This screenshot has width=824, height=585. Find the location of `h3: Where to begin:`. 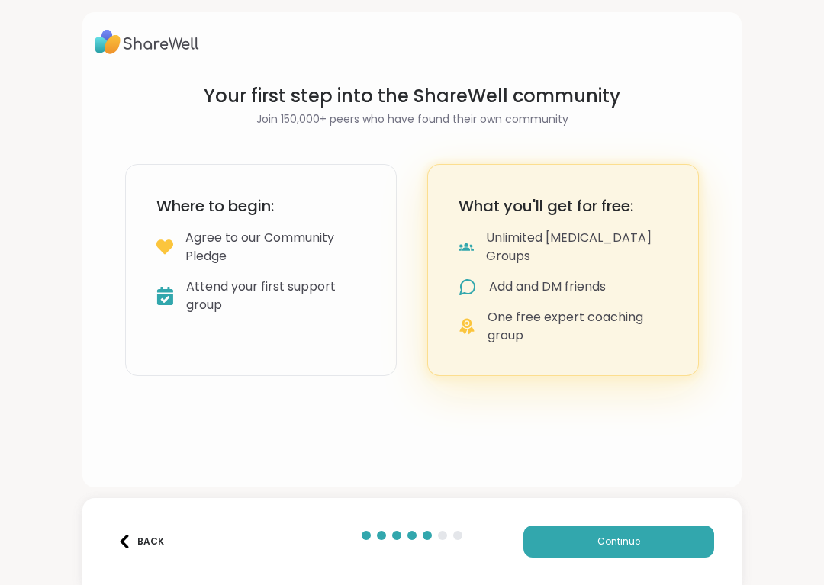

h3: Where to begin: is located at coordinates (261, 206).